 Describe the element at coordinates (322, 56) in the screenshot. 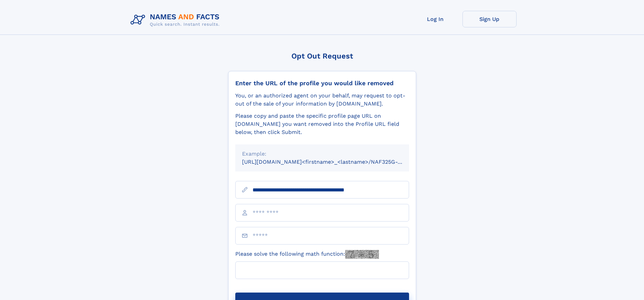

I see `div: Opt Out Request` at that location.